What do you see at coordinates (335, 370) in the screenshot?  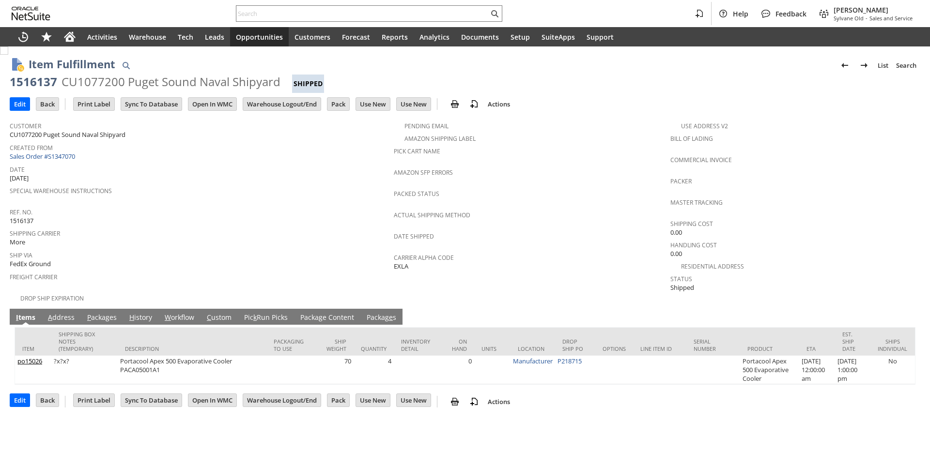 I see `td: 70` at bounding box center [335, 370].